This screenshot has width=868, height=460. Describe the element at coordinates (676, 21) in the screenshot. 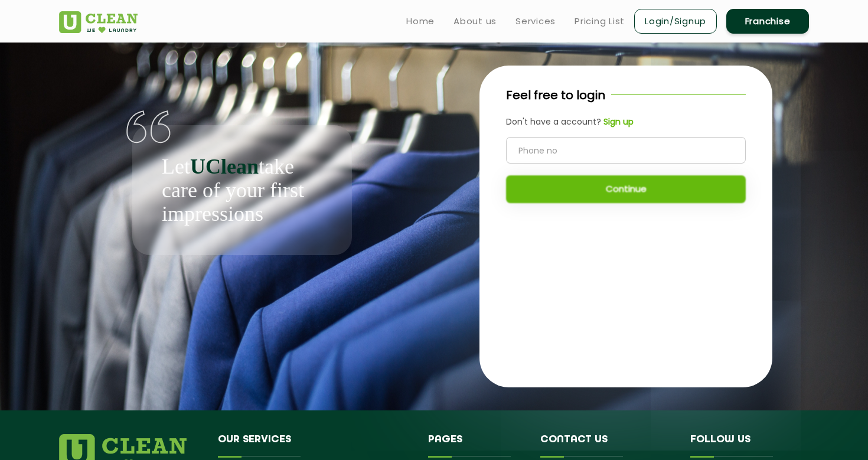

I see `a: Login/Signup` at that location.